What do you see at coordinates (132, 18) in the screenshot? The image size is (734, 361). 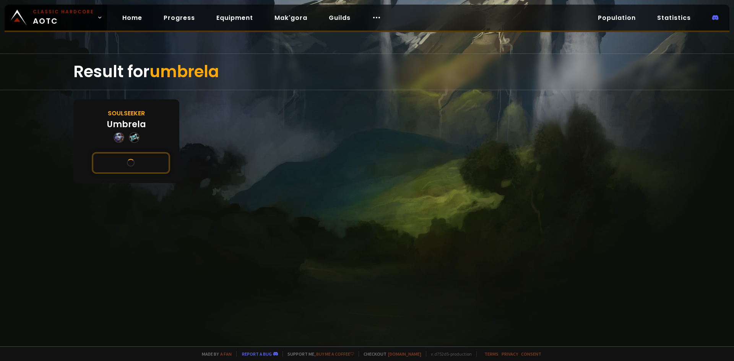 I see `a: Home` at bounding box center [132, 18].